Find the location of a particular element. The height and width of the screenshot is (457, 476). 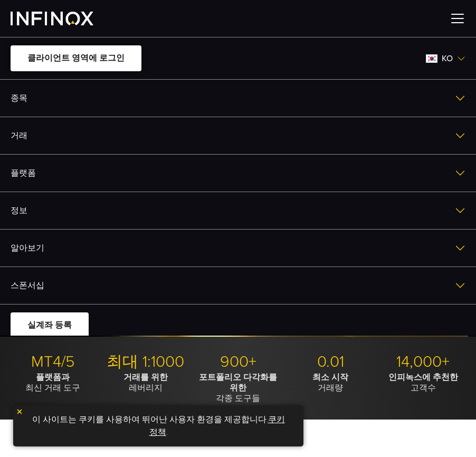

strong: 최소 시작 is located at coordinates (330, 377).